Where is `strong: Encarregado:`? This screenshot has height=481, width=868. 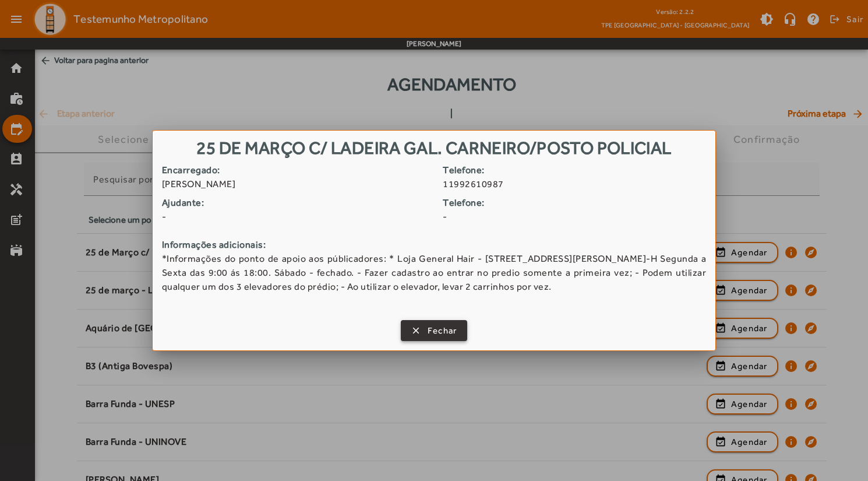 strong: Encarregado: is located at coordinates (298, 170).